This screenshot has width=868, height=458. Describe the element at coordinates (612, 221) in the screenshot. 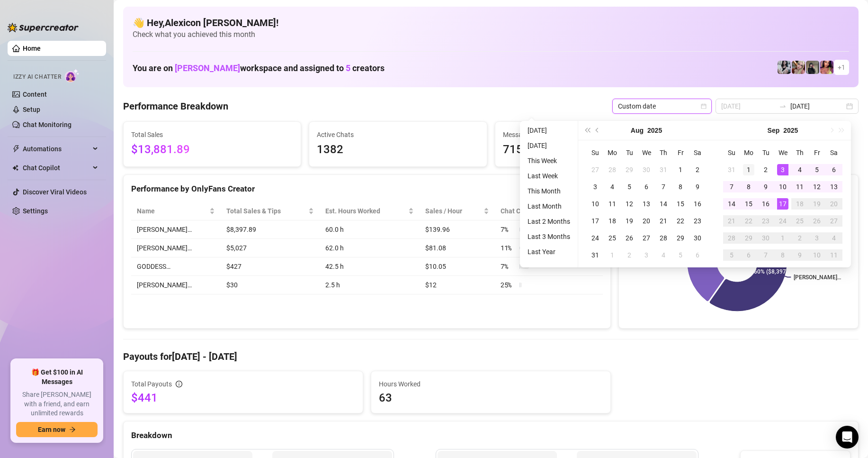

I see `td: 2025-08-18` at that location.